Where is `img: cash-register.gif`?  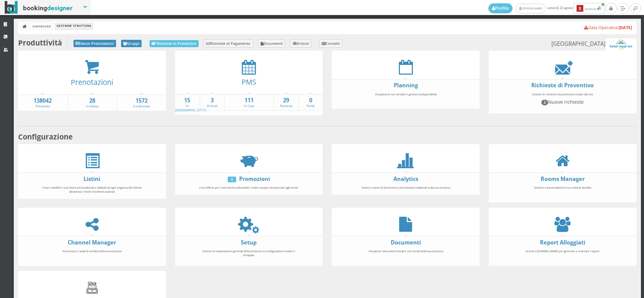 img: cash-register.gif is located at coordinates (92, 288).